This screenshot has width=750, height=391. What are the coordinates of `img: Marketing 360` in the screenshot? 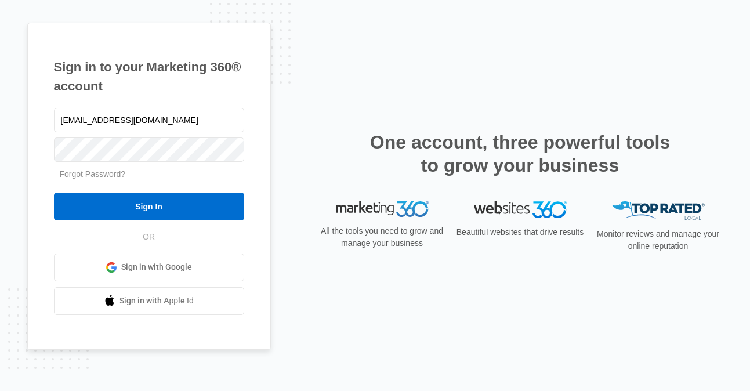 It's located at (382, 209).